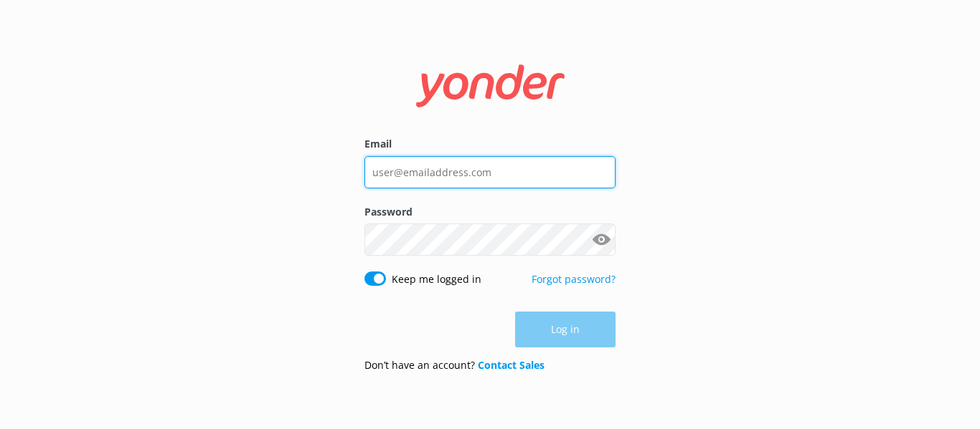 This screenshot has height=429, width=980. What do you see at coordinates (511, 365) in the screenshot?
I see `a: Contact Sales` at bounding box center [511, 365].